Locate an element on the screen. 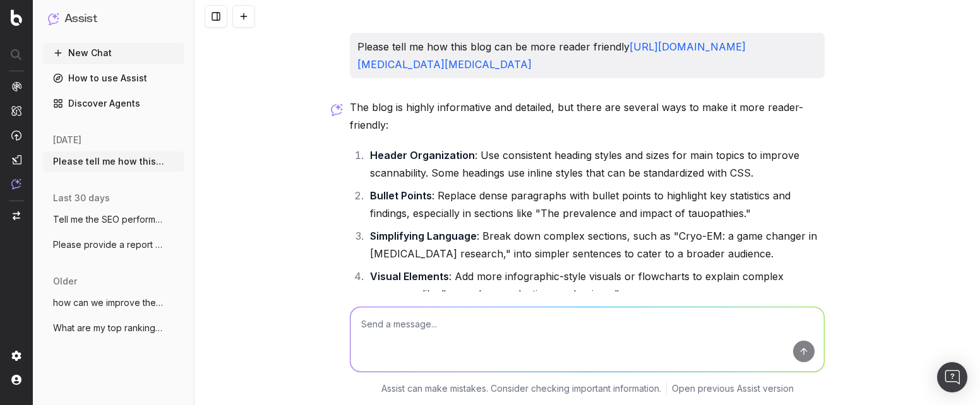 Image resolution: width=980 pixels, height=405 pixels. li: : Use consistent heading styles and sizes for main topics to improve scannability. Some headings ... is located at coordinates (595, 164).